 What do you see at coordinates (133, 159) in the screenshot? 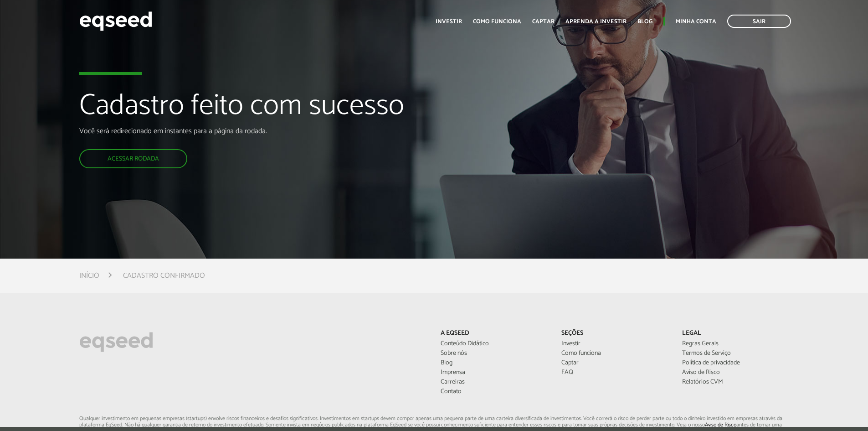
I see `a: Acessar rodada` at bounding box center [133, 159].